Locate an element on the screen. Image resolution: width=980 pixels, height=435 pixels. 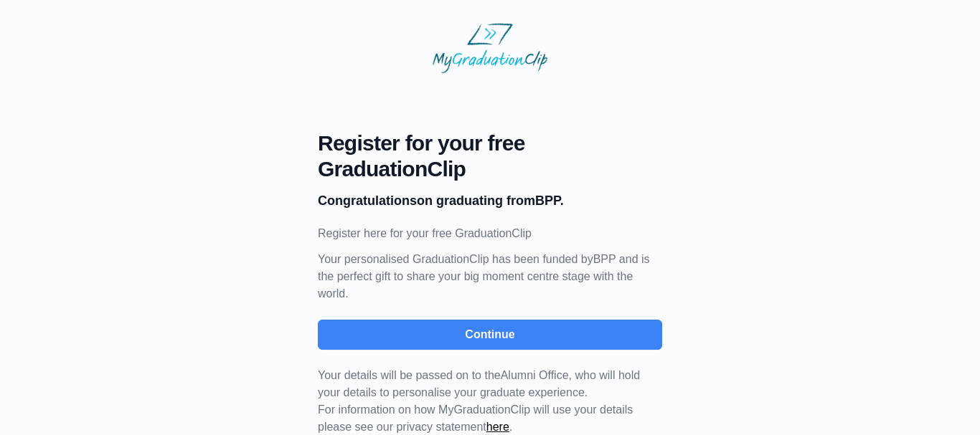
b: Congratulations is located at coordinates (368, 201).